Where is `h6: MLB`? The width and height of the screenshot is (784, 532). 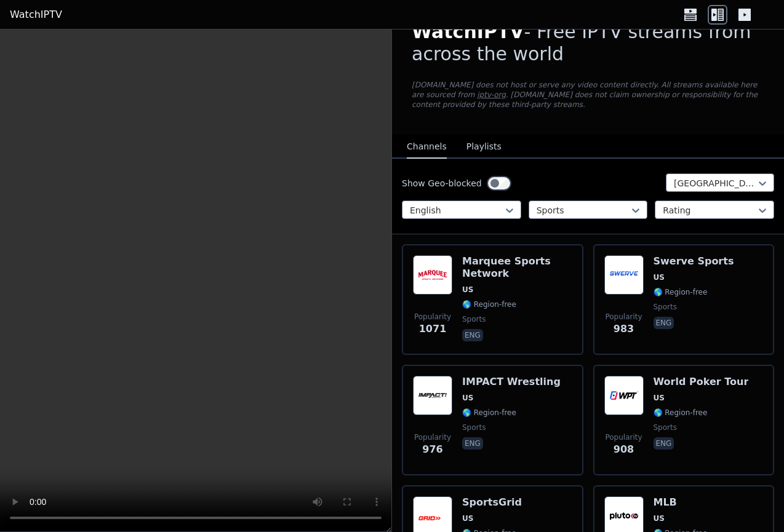 h6: MLB is located at coordinates (681, 503).